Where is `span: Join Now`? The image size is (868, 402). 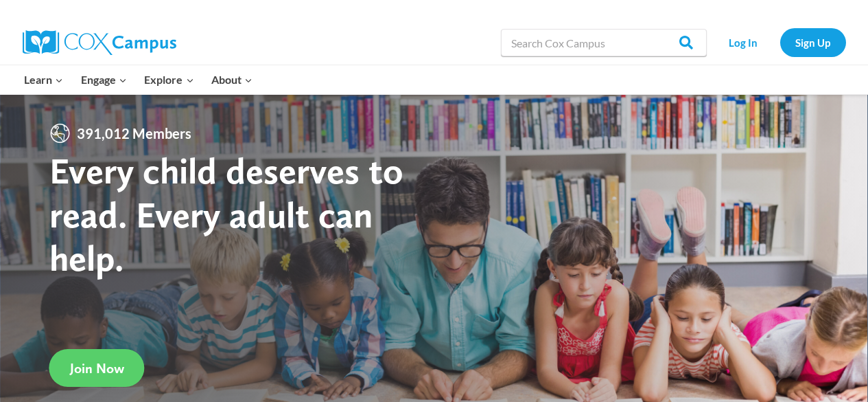 span: Join Now is located at coordinates (97, 368).